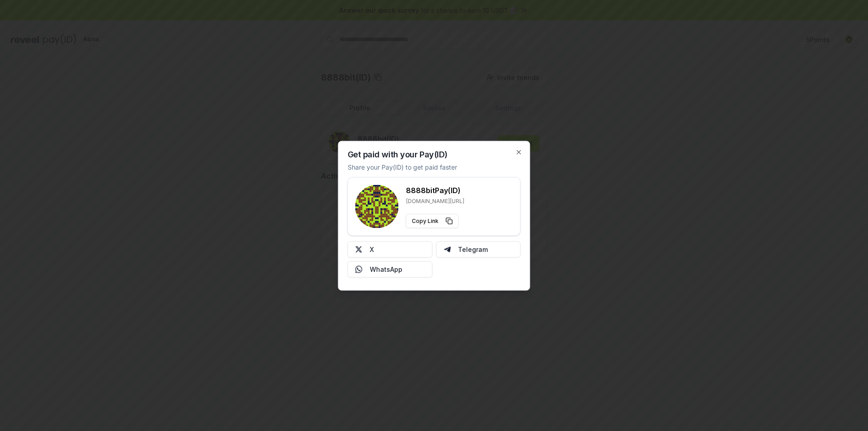 This screenshot has width=868, height=431. I want to click on h2: Get paid with your Pay(ID), so click(397, 154).